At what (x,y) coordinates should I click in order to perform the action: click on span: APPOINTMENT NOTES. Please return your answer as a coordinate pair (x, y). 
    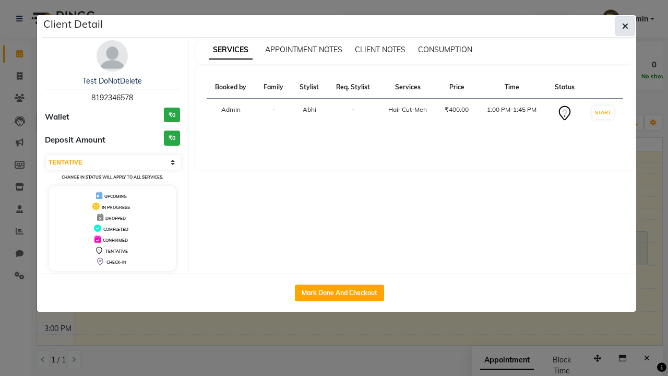
    Looking at the image, I should click on (304, 50).